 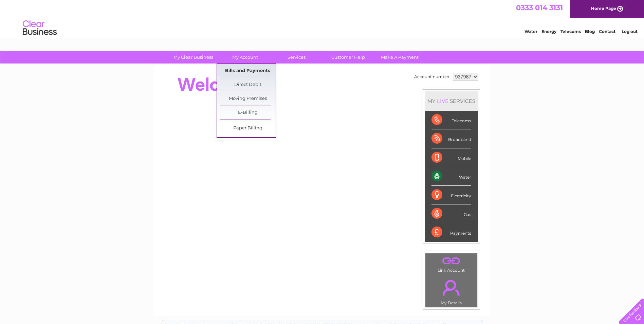 What do you see at coordinates (451, 291) in the screenshot?
I see `td: My Details` at bounding box center [451, 291].